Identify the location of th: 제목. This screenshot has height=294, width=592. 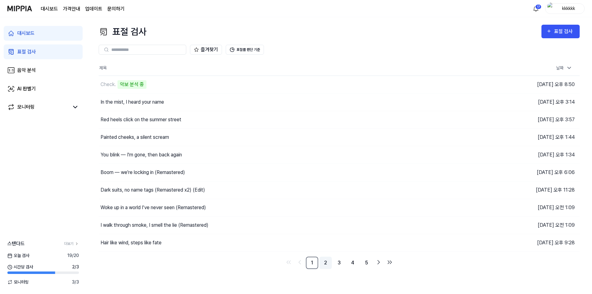
(279, 68).